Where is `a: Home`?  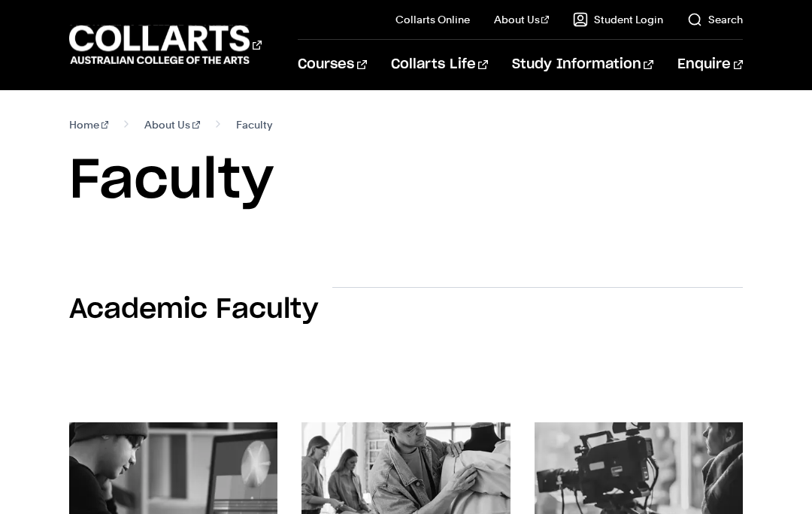
a: Home is located at coordinates (88, 125).